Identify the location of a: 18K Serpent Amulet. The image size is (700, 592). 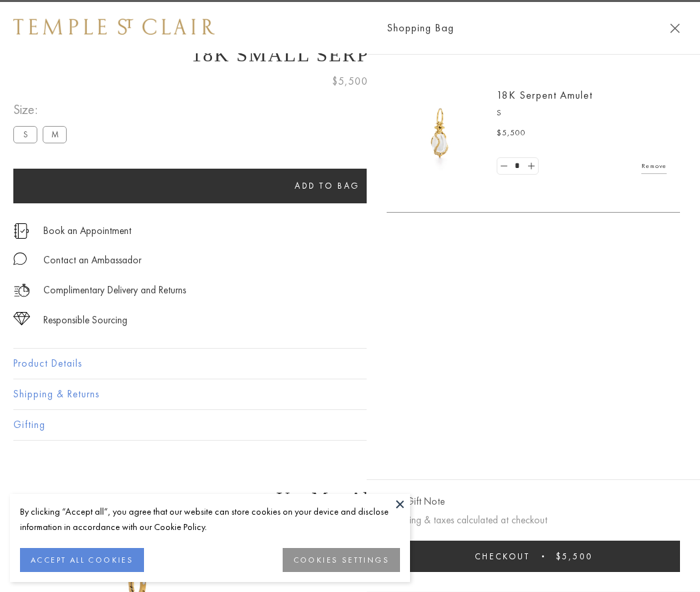
(545, 95).